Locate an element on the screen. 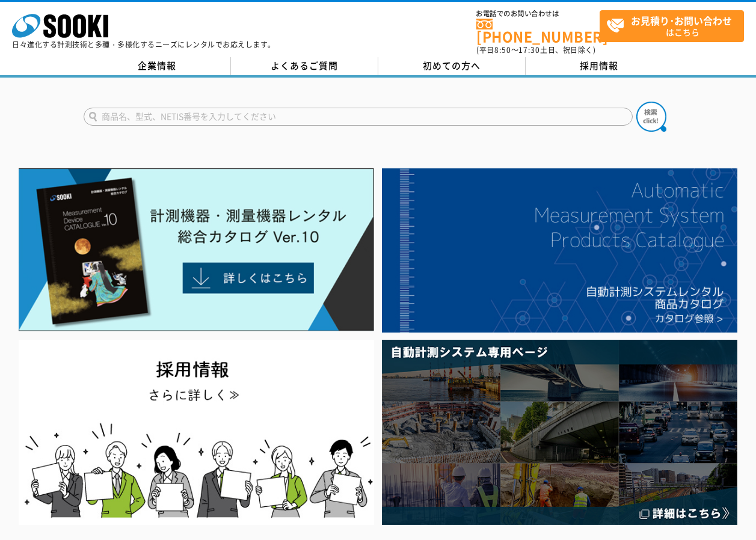 This screenshot has height=540, width=756. span: 17:30 is located at coordinates (529, 50).